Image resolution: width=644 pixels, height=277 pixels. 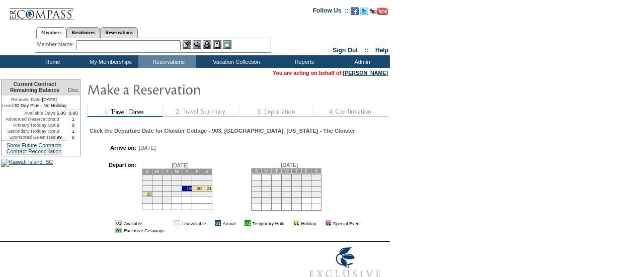 I want to click on td: 0.00, so click(x=73, y=113).